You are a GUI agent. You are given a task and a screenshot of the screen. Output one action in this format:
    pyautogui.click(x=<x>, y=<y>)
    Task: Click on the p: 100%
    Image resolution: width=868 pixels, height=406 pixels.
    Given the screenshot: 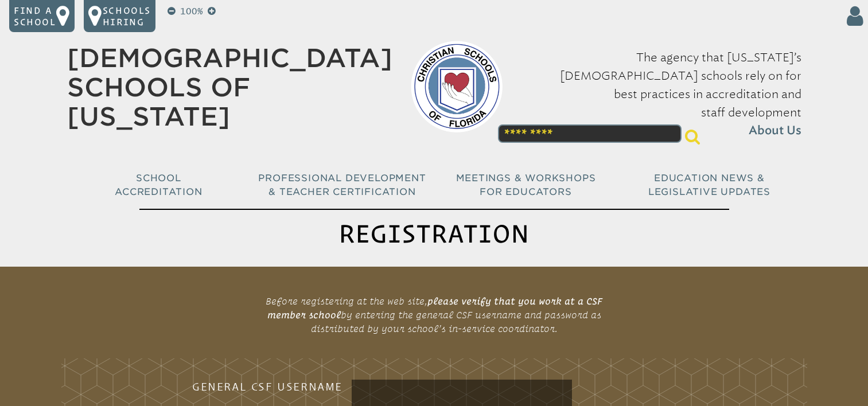 What is the action you would take?
    pyautogui.click(x=192, y=11)
    